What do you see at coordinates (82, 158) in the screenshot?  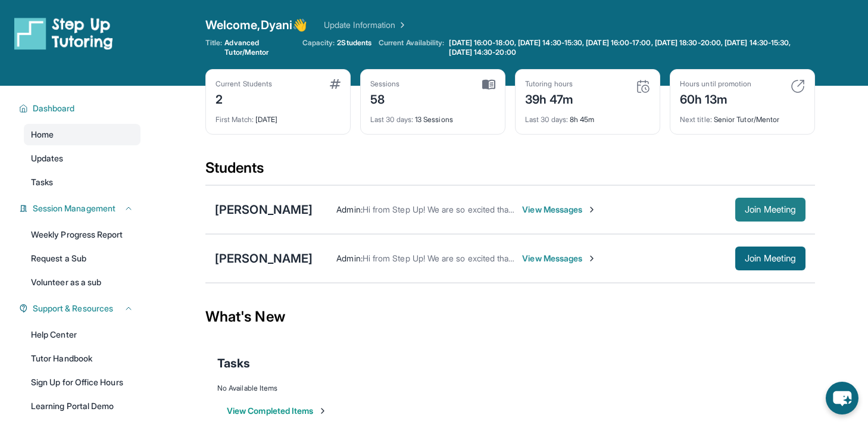 I see `a: Updates` at bounding box center [82, 158].